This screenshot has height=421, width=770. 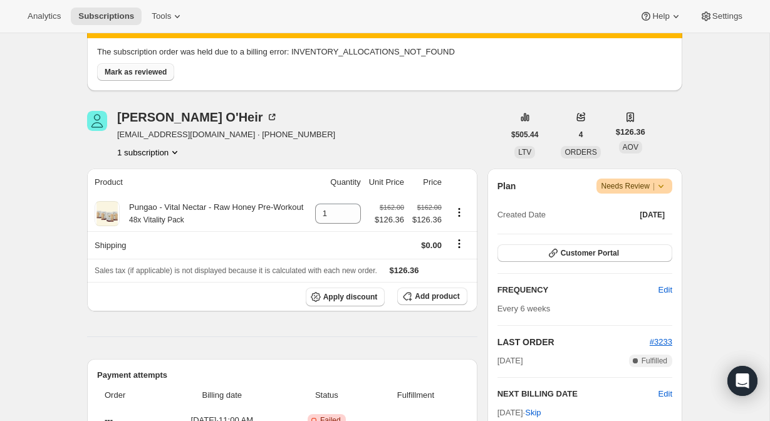 I want to click on span: Fulfilled, so click(x=654, y=361).